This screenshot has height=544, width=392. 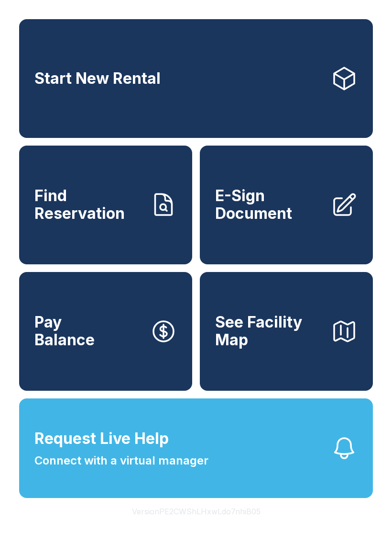 What do you see at coordinates (65, 331) in the screenshot?
I see `span: Pay Balance` at bounding box center [65, 331].